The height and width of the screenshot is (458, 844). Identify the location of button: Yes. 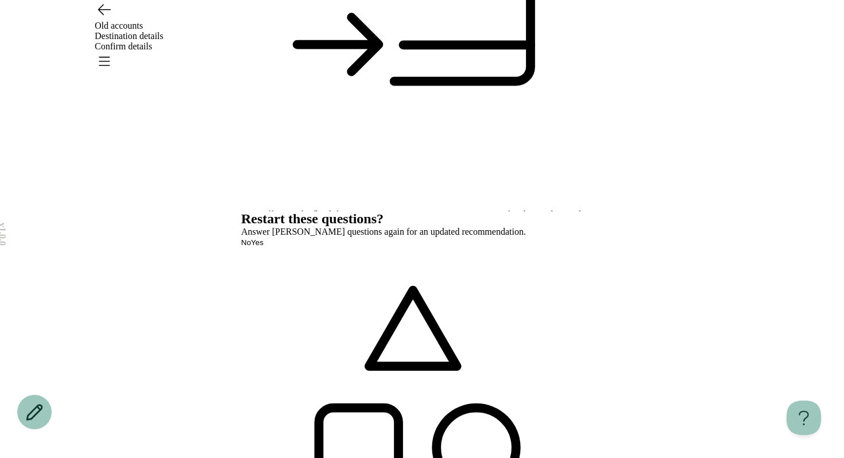
(257, 242).